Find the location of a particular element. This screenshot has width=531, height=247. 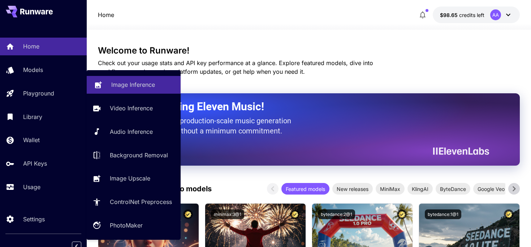

span: Check out your usage stats and API key performance at a glance. Explore featured models, dive int... is located at coordinates (235, 67).